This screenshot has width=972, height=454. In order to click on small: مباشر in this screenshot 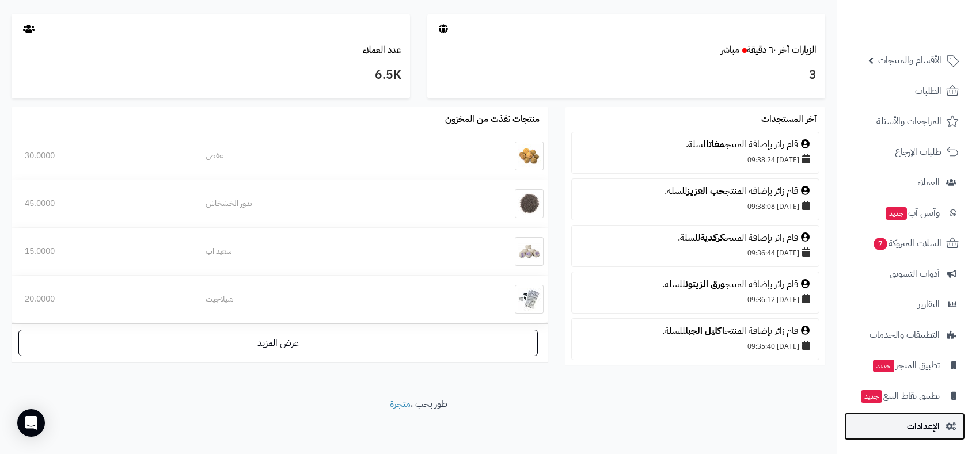, I will do `click(730, 50)`.